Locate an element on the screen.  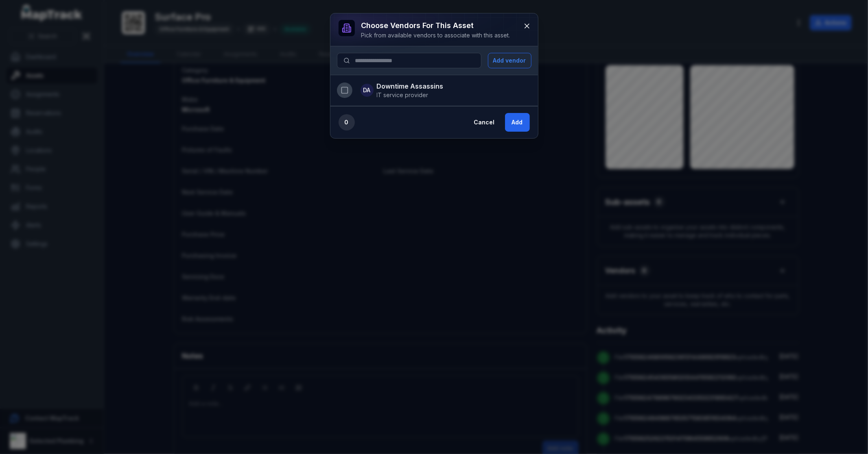
div: Pick from available vendors to associate with this asset. is located at coordinates (436, 35).